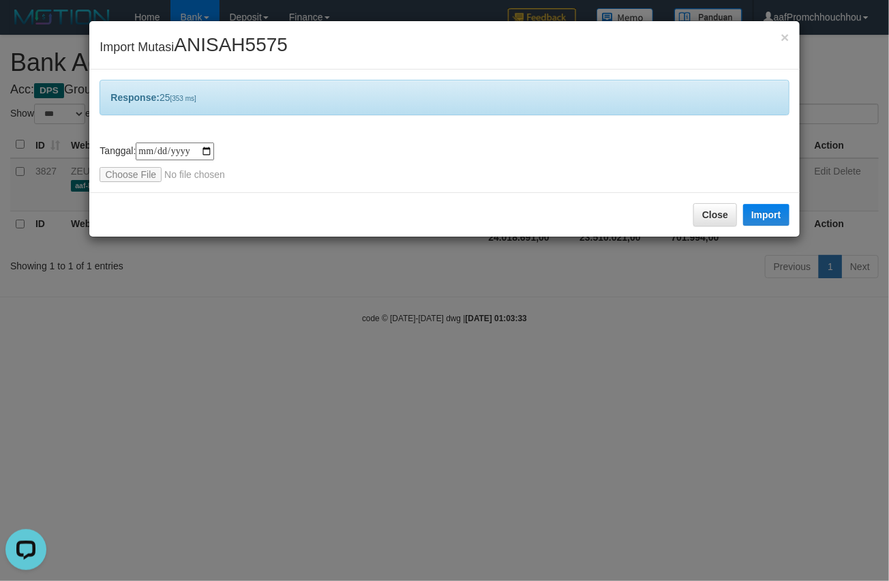  I want to click on b: Response:, so click(135, 97).